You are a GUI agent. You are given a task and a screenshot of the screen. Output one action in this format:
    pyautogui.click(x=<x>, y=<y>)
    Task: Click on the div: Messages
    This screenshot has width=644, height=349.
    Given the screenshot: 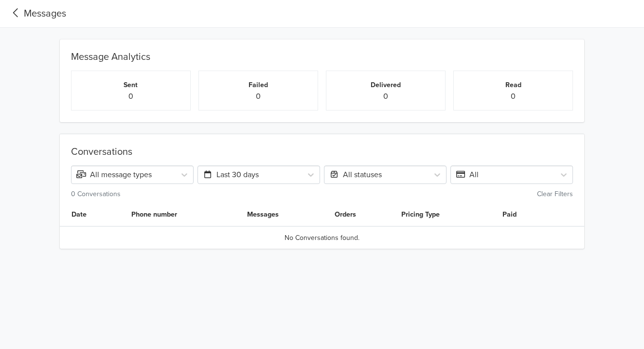 What is the action you would take?
    pyautogui.click(x=37, y=14)
    